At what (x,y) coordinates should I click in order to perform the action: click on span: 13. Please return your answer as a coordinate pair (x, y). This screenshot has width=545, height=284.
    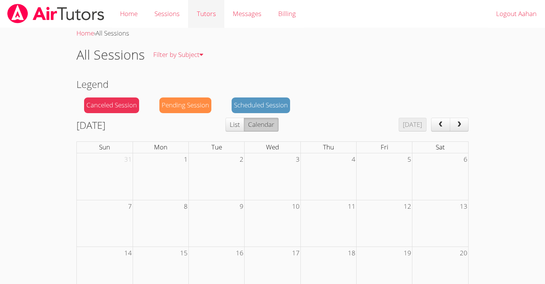
    Looking at the image, I should click on (463, 206).